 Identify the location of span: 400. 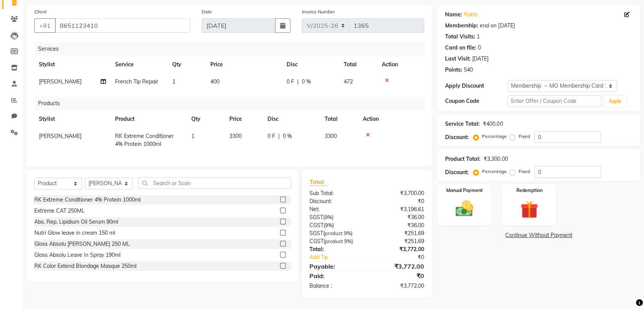
(215, 81).